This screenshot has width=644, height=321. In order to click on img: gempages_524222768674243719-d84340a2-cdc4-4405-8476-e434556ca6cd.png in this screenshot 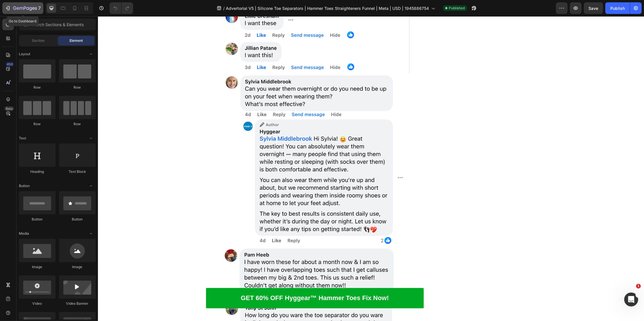, I will do `click(217, 257)`.